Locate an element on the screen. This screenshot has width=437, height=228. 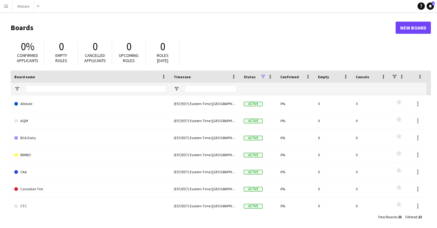
span: 22 is located at coordinates (420, 217).